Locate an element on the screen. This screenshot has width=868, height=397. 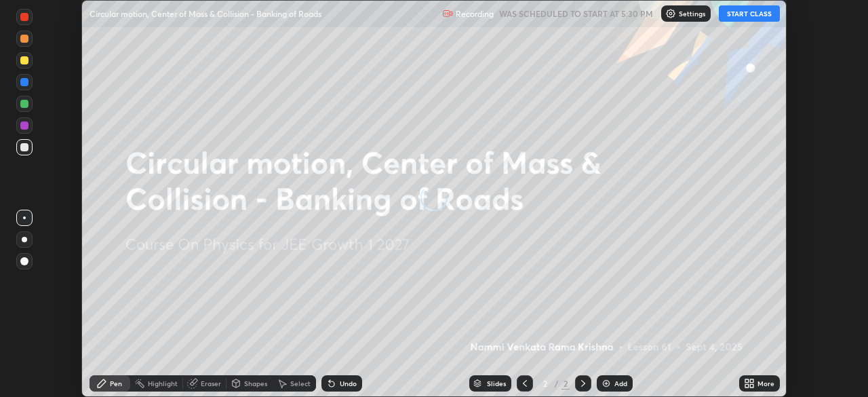
div: Slides is located at coordinates (497, 384).